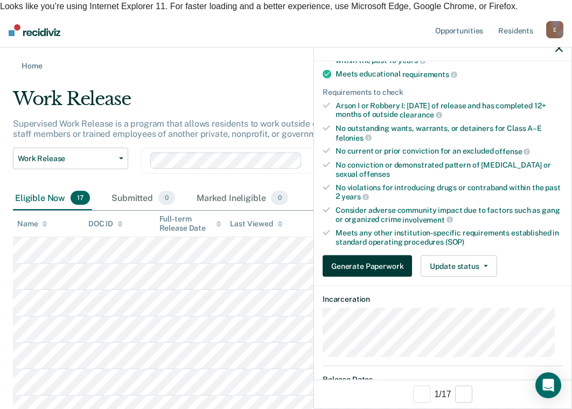  What do you see at coordinates (66, 158) in the screenshot?
I see `span: Work Release` at bounding box center [66, 158].